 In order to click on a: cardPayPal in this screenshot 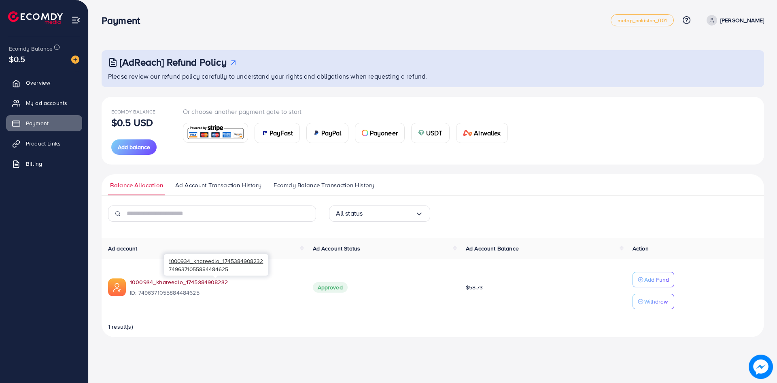, I will do `click(328, 133)`.